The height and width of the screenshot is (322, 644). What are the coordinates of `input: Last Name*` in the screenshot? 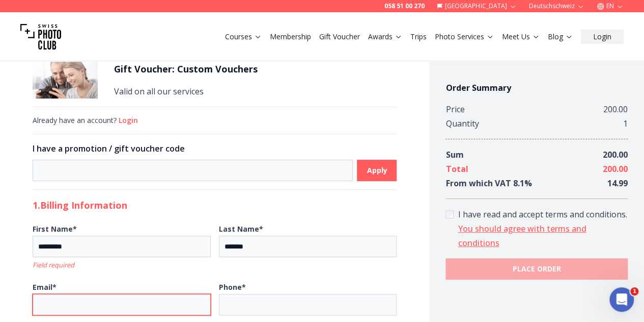 It's located at (308, 246).